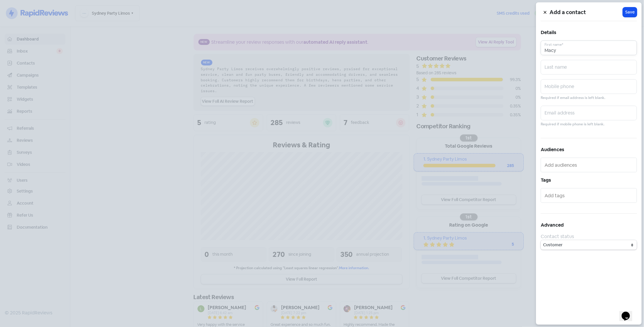 This screenshot has height=327, width=644. I want to click on input: First name, so click(589, 48).